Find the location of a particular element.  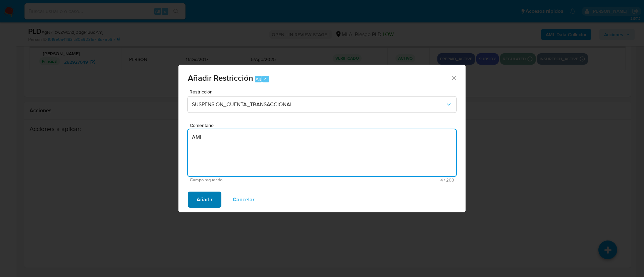

textarea: AML is located at coordinates (322, 152).